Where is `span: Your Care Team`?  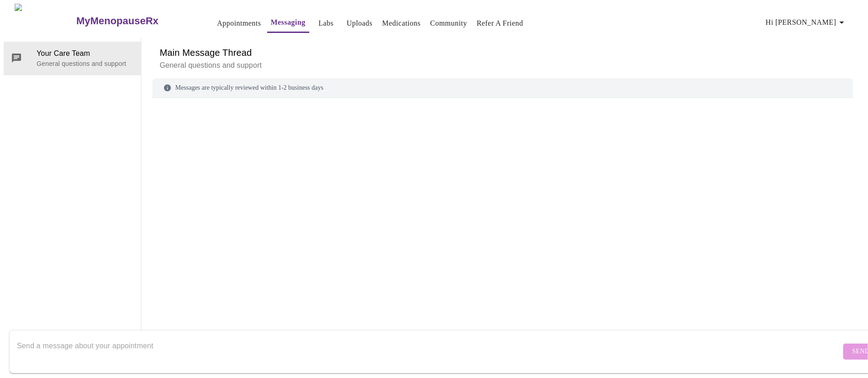
span: Your Care Team is located at coordinates (85, 54).